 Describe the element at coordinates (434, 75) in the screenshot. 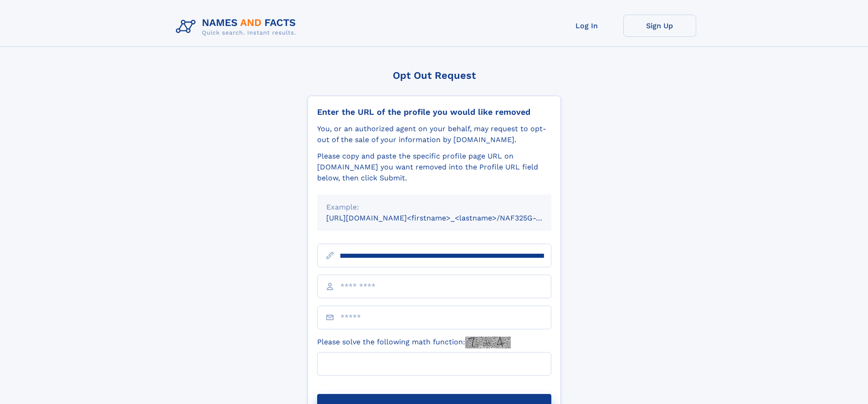

I see `div: Opt Out Request` at that location.